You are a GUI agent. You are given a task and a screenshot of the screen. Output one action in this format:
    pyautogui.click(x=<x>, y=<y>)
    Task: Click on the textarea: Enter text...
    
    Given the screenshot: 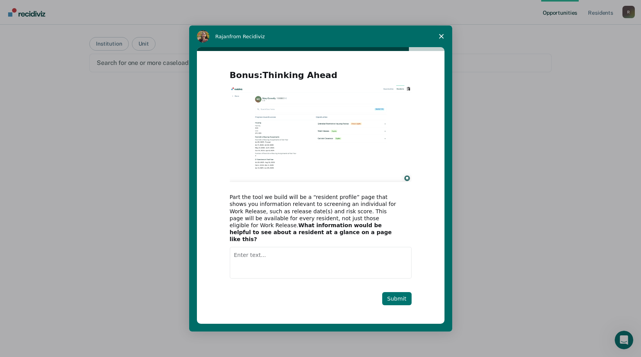 What is the action you would take?
    pyautogui.click(x=321, y=263)
    